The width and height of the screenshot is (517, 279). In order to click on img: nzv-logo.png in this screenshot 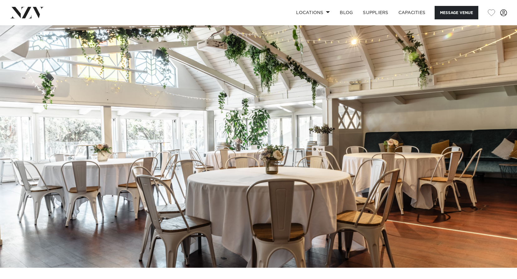, I will do `click(27, 12)`.